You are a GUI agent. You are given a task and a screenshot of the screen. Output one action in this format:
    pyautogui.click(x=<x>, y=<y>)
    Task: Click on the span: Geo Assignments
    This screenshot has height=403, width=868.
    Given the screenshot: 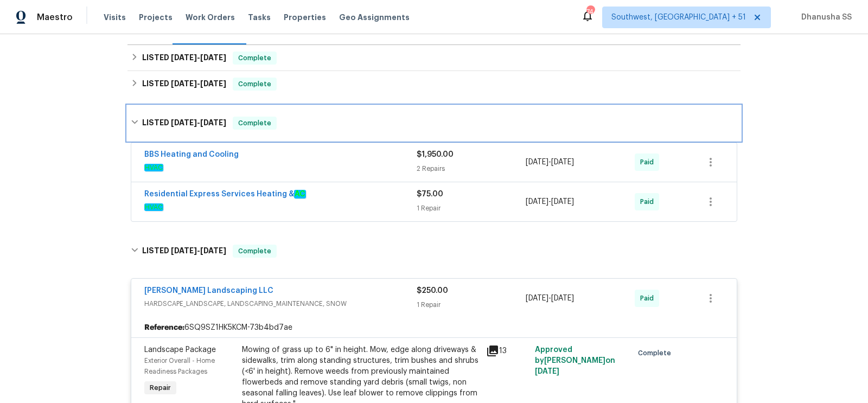 What is the action you would take?
    pyautogui.click(x=374, y=17)
    